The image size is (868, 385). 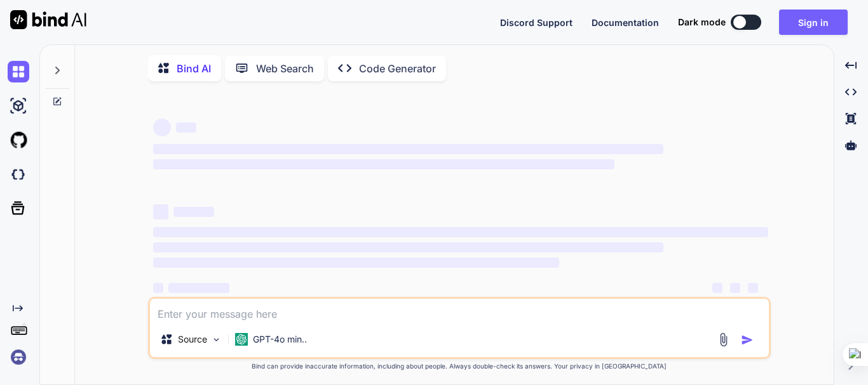 What do you see at coordinates (18, 140) in the screenshot?
I see `img: githubLight` at bounding box center [18, 140].